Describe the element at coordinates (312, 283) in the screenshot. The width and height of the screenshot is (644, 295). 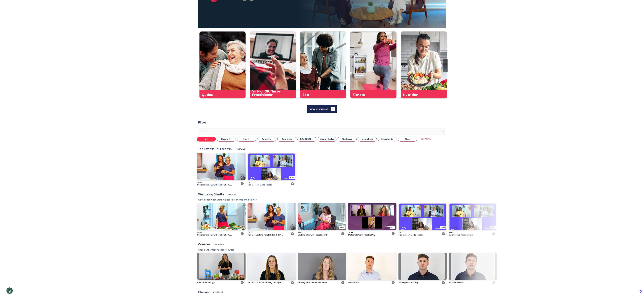
I see `div: Getting More And Better Sleep` at that location.